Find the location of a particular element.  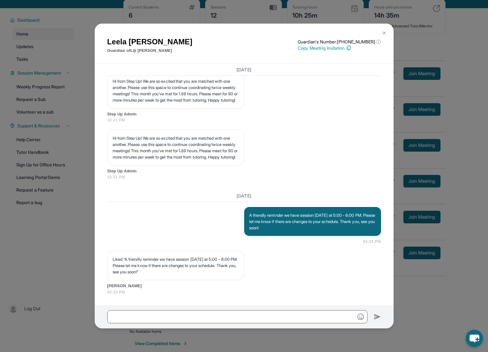

img: Emoji is located at coordinates (361, 317).